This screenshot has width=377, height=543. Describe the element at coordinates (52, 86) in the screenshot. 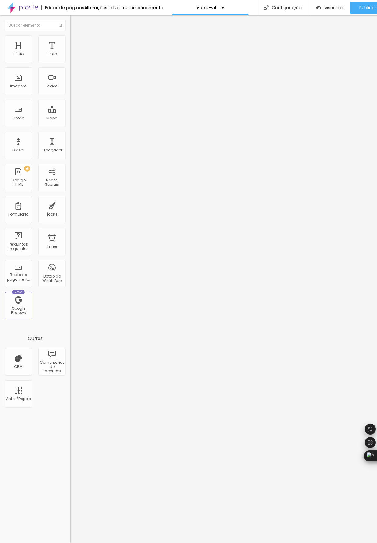

I see `div: Vídeo` at that location.